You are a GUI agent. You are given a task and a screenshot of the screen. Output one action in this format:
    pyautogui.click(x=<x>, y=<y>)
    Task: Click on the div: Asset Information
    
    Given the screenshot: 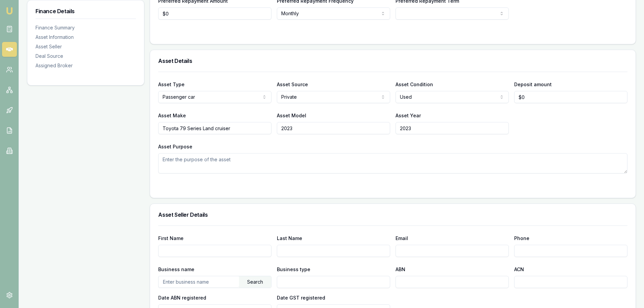 What is the action you would take?
    pyautogui.click(x=86, y=37)
    